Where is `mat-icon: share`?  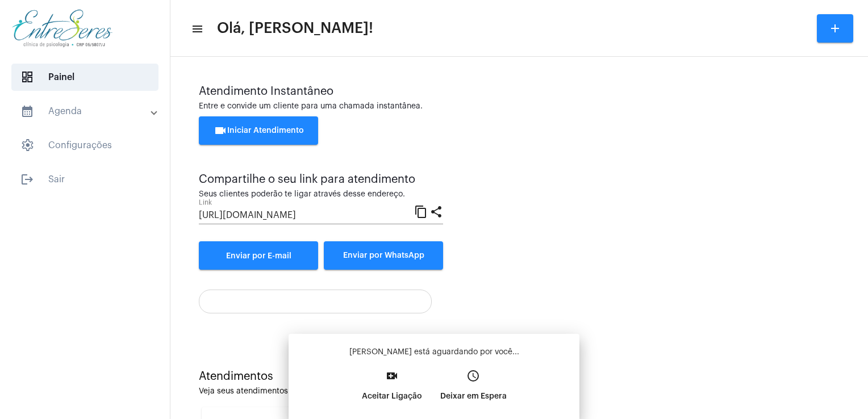 mat-icon: share is located at coordinates (436, 211).